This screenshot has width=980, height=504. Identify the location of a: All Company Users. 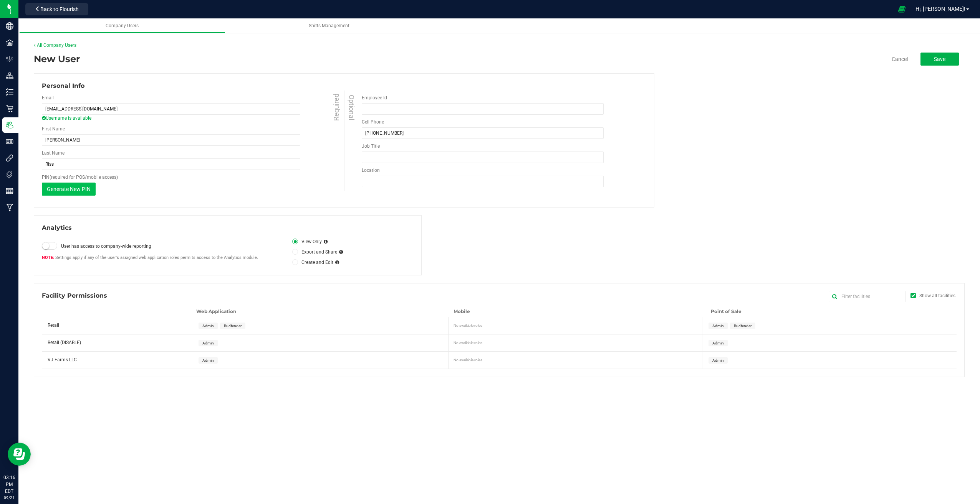
(55, 46).